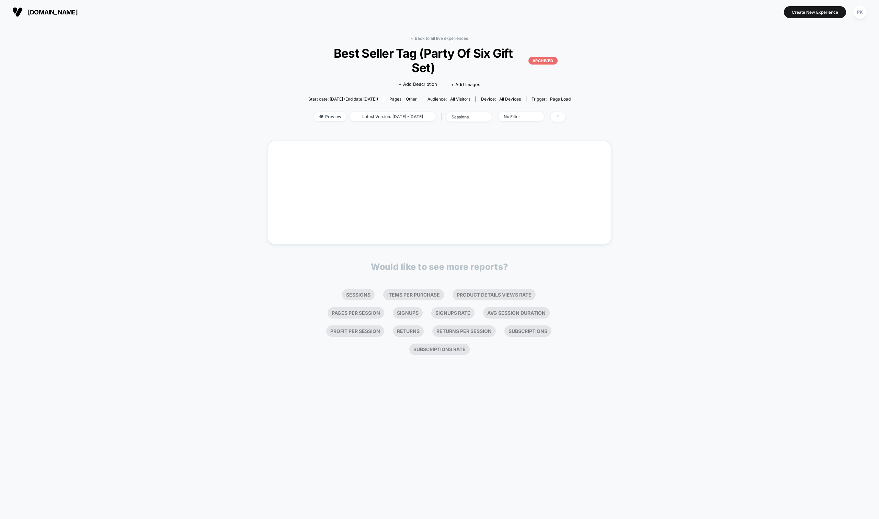  Describe the element at coordinates (860, 12) in the screenshot. I see `button: PK` at that location.